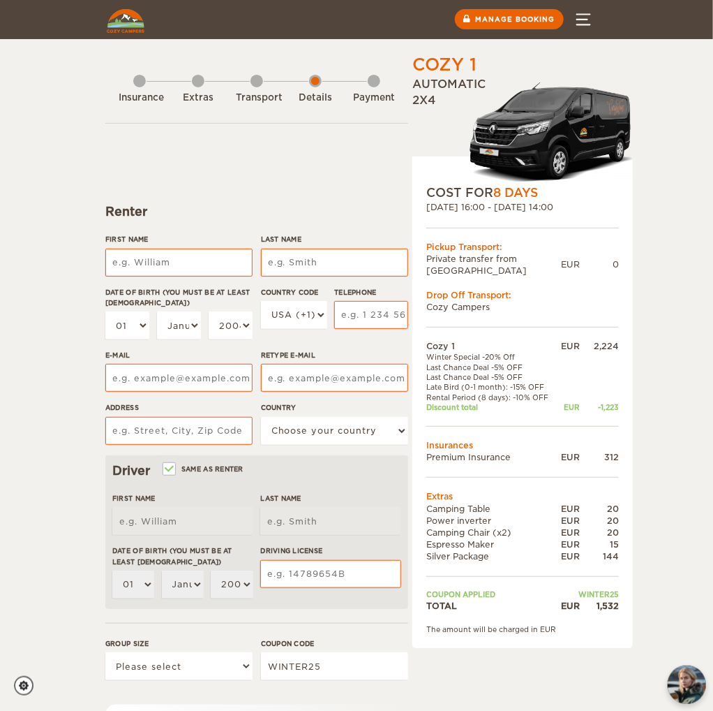 This screenshot has width=713, height=711. What do you see at coordinates (523, 496) in the screenshot?
I see `td: Extras` at bounding box center [523, 496].